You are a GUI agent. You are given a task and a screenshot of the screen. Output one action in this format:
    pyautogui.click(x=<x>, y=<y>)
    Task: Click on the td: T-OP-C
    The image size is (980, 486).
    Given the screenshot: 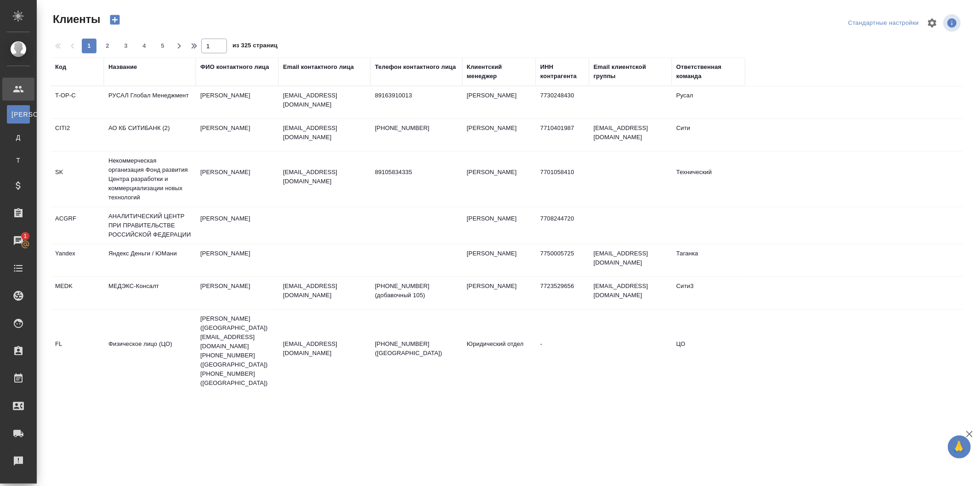 What is the action you would take?
    pyautogui.click(x=77, y=102)
    